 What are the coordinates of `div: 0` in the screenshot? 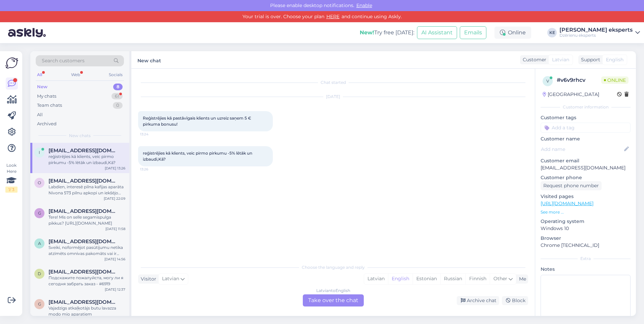 It's located at (118, 105).